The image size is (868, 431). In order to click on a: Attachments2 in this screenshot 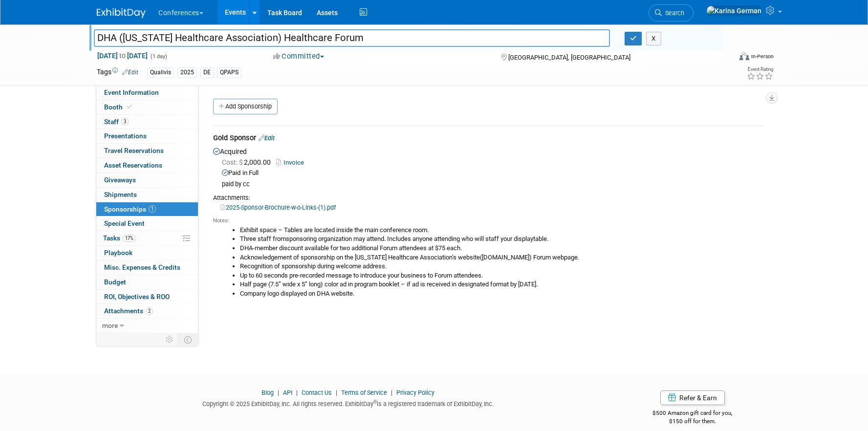, I will do `click(147, 311)`.